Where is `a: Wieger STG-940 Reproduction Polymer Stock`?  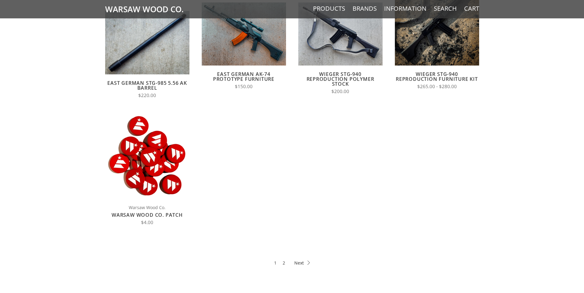
a: Wieger STG-940 Reproduction Polymer Stock is located at coordinates (340, 79).